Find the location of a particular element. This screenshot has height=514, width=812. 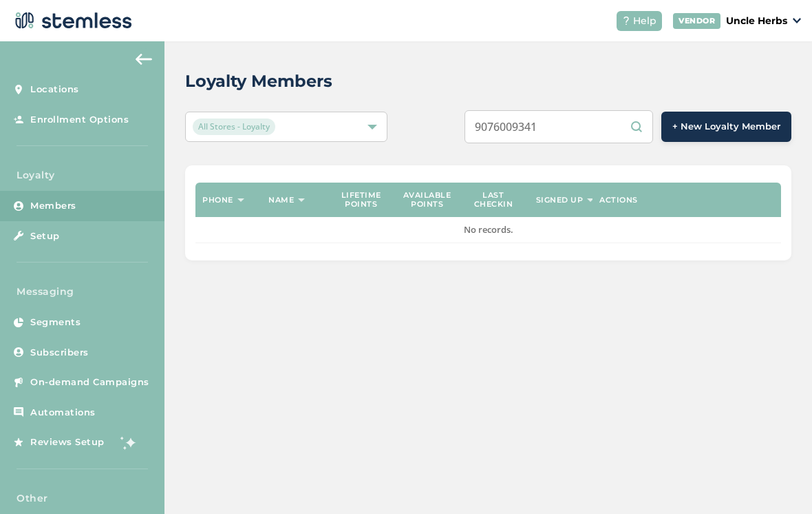

label: Signed up is located at coordinates (559, 199).